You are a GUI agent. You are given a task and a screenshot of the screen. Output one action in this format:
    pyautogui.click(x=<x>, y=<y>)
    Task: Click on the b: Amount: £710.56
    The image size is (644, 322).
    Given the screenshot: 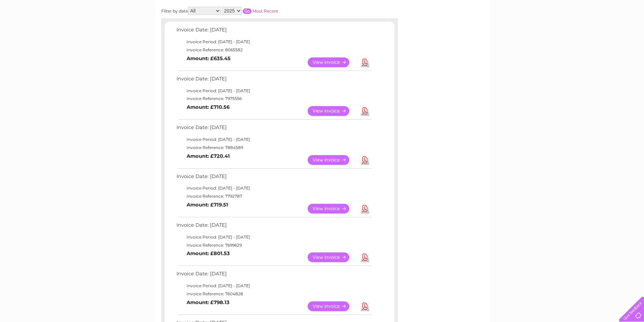 What is the action you would take?
    pyautogui.click(x=208, y=107)
    